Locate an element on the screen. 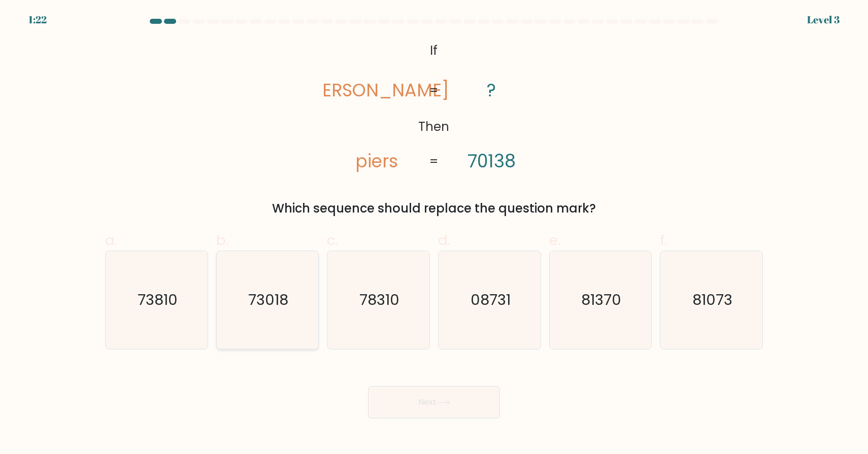 The width and height of the screenshot is (868, 454). tspan: Then is located at coordinates (434, 126).